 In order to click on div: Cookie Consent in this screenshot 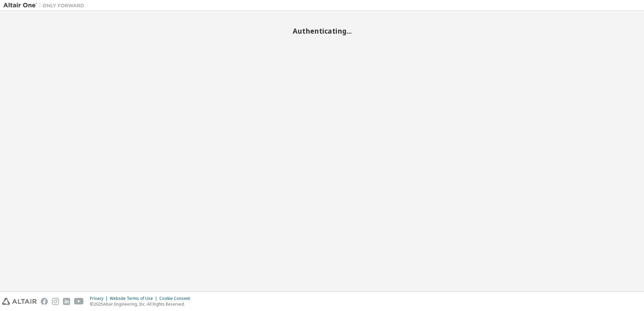, I will do `click(176, 299)`.